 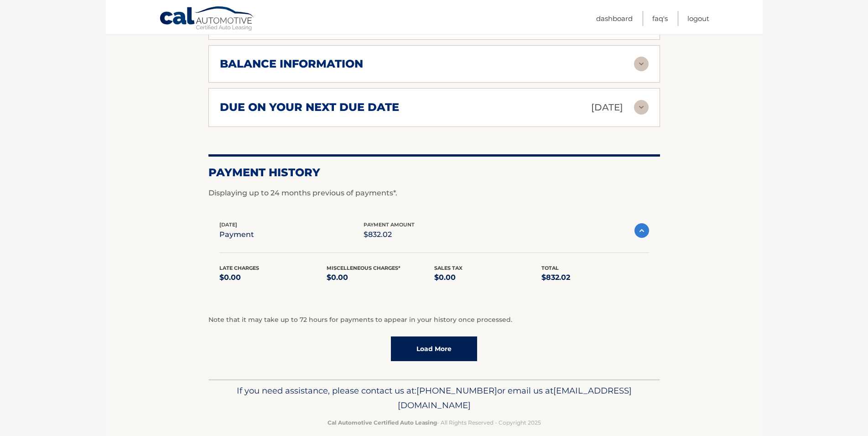 What do you see at coordinates (309, 107) in the screenshot?
I see `h2: due on your next due date` at bounding box center [309, 107].